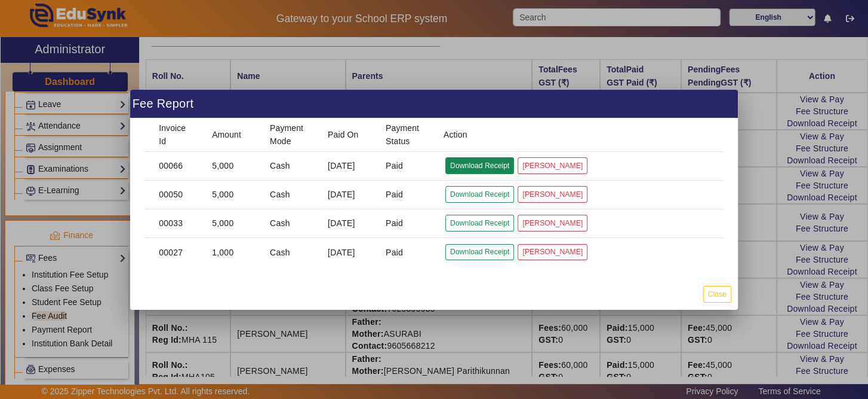 The height and width of the screenshot is (399, 868). I want to click on mat-header-cell: Action, so click(579, 135).